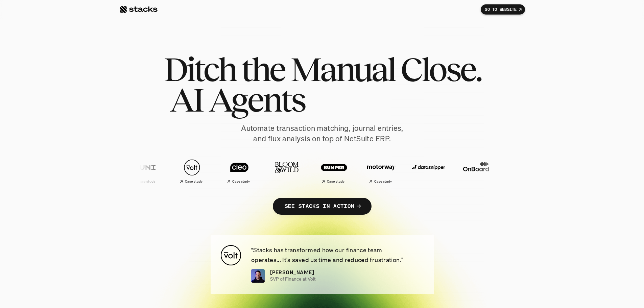  Describe the element at coordinates (329, 100) in the screenshot. I see `span: for` at that location.